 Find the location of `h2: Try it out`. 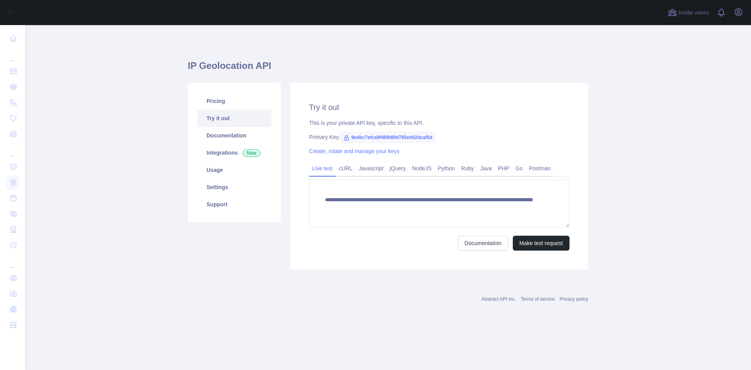

h2: Try it out is located at coordinates (439, 107).